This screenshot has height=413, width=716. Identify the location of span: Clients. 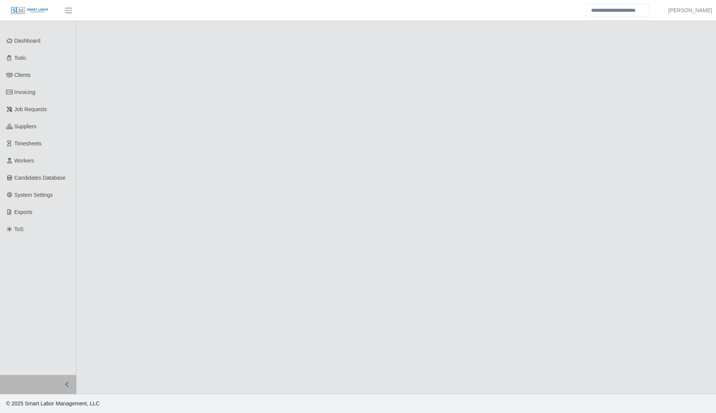
(22, 75).